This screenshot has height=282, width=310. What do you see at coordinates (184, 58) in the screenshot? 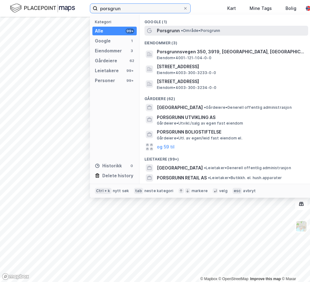
I see `span: Eiendom • 4001-121-104-0-0` at bounding box center [184, 58].